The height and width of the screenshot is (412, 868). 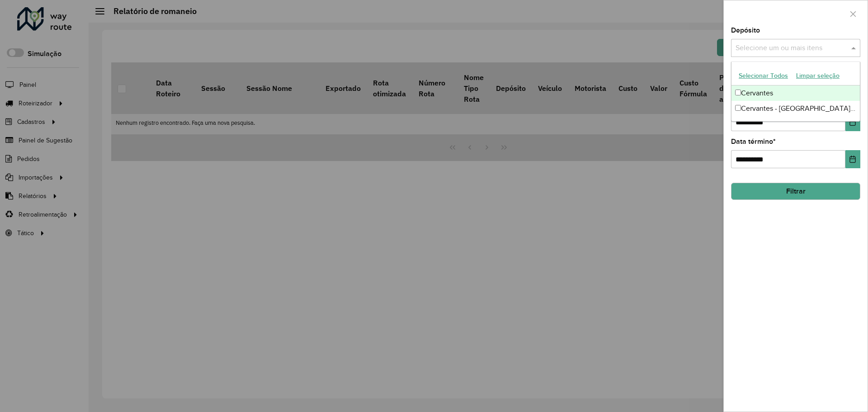 I want to click on ng-dropdown-panel: Options list, so click(x=795, y=92).